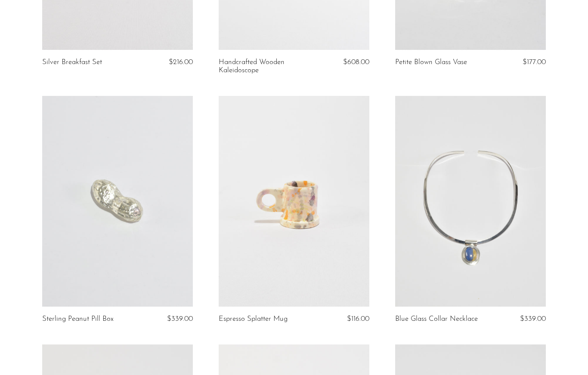 The image size is (588, 375). Describe the element at coordinates (356, 62) in the screenshot. I see `span: $608.00` at that location.